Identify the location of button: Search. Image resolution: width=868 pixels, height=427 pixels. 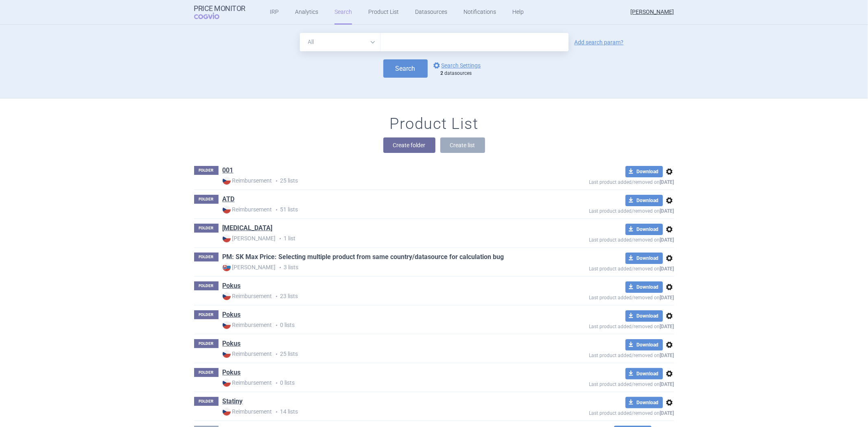
(405, 68).